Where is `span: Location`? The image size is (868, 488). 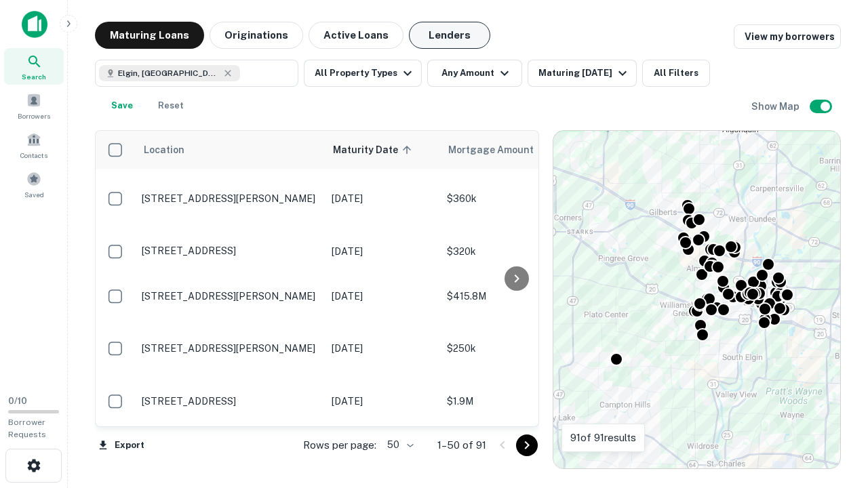 span: Location is located at coordinates (163, 149).